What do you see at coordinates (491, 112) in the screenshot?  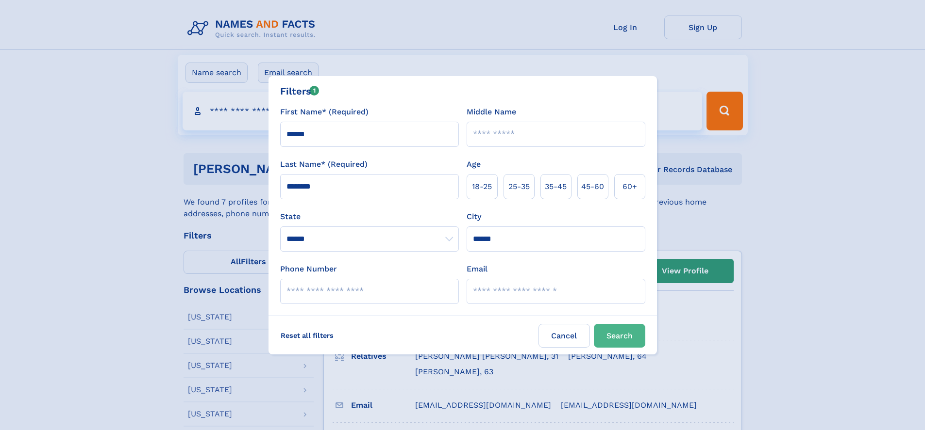 I see `label: Middle Name` at bounding box center [491, 112].